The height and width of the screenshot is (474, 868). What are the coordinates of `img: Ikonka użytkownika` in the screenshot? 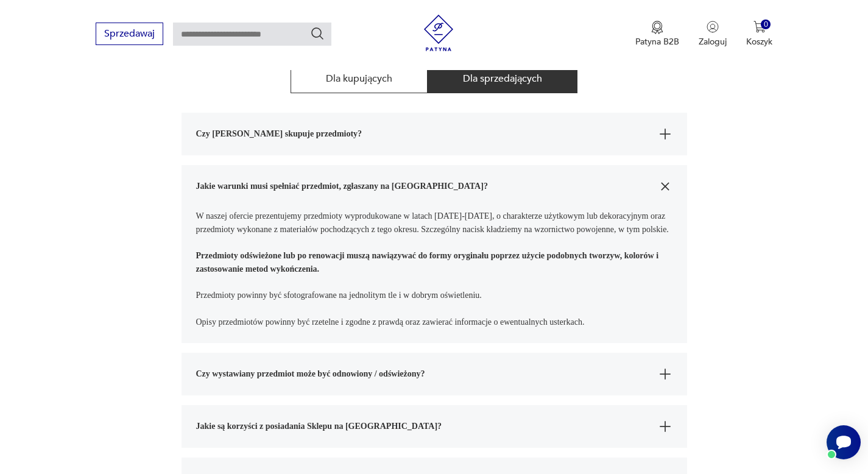 It's located at (713, 27).